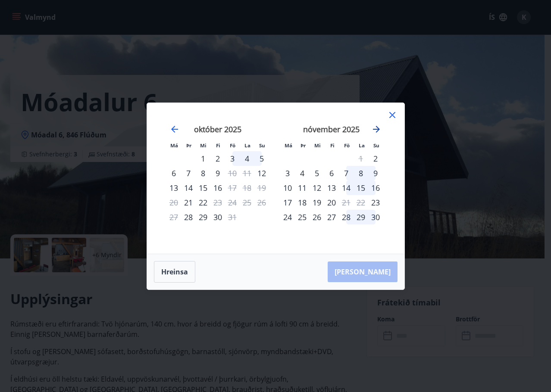  What do you see at coordinates (288, 217) in the screenshot?
I see `div: 24` at bounding box center [288, 217].